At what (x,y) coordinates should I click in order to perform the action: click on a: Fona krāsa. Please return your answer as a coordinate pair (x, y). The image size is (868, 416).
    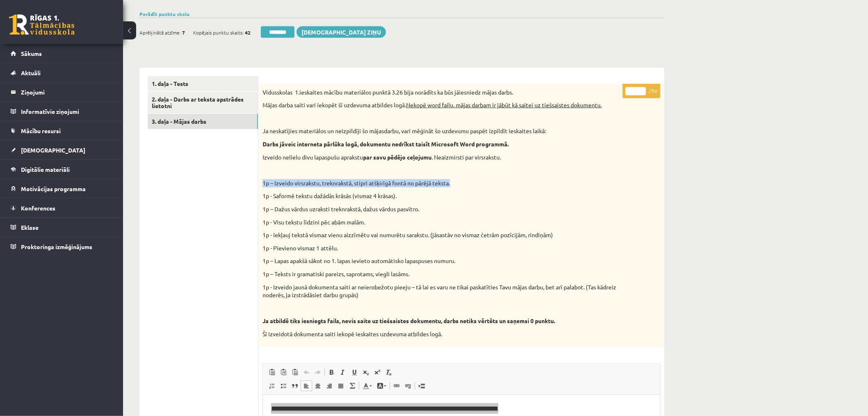
    Looking at the image, I should click on (381, 386).